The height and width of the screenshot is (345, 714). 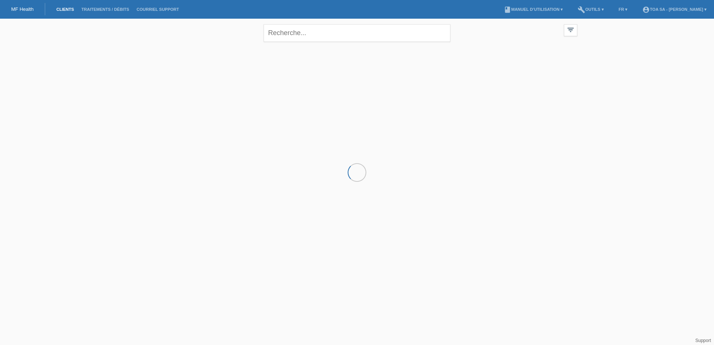 I want to click on input: Recherche..., so click(x=357, y=33).